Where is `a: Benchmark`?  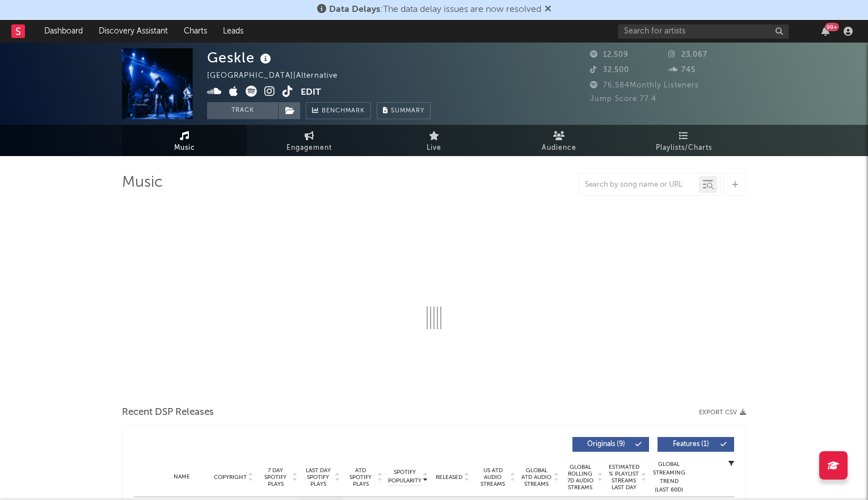
a: Benchmark is located at coordinates (338, 111).